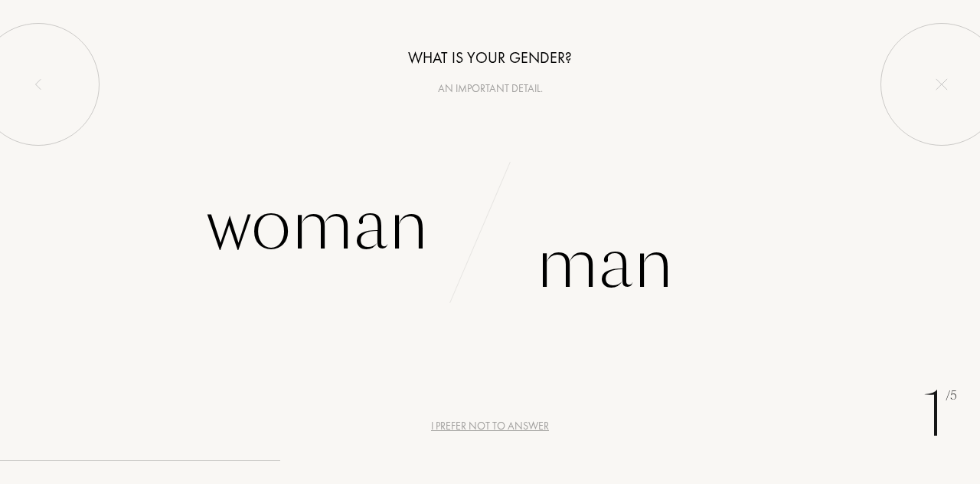 This screenshot has height=484, width=980. Describe the element at coordinates (317, 224) in the screenshot. I see `font: Woman` at that location.